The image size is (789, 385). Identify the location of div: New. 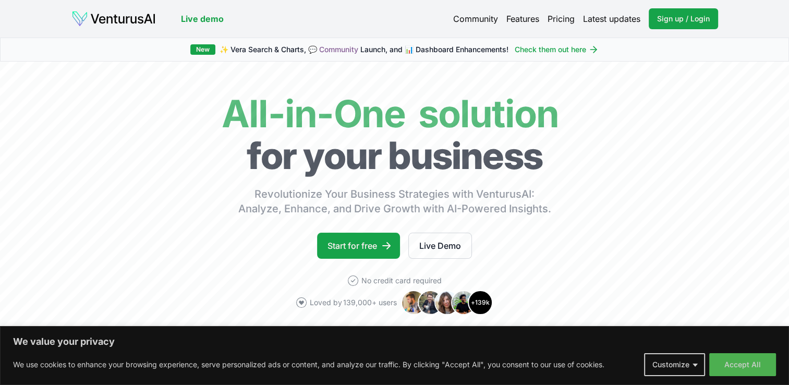
(203, 50).